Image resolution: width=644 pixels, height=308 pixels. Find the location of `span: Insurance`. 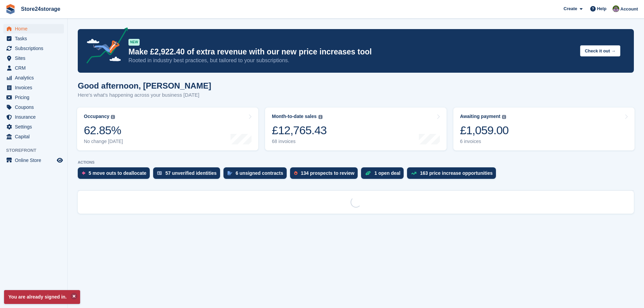

span: Insurance is located at coordinates (35, 117).